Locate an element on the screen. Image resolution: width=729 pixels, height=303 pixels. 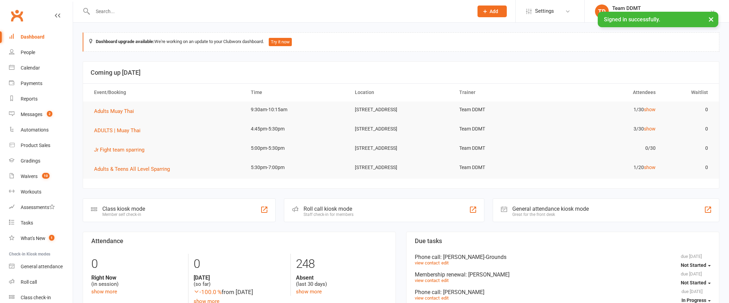
button: ADULTS | Muay Thai is located at coordinates (120, 131).